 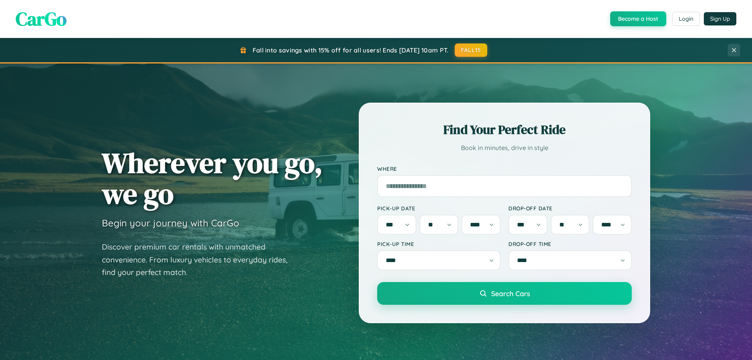 I want to click on label: Where, so click(x=504, y=168).